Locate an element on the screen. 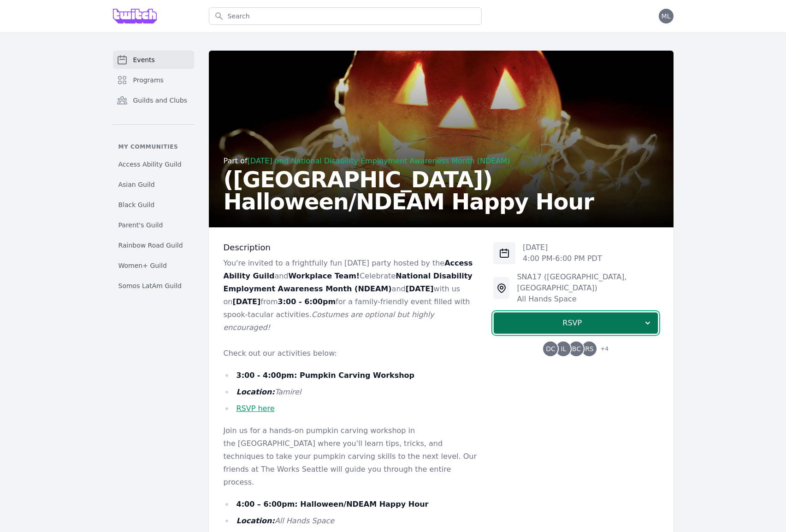 This screenshot has width=786, height=532. a: Guilds and Clubs is located at coordinates (154, 101).